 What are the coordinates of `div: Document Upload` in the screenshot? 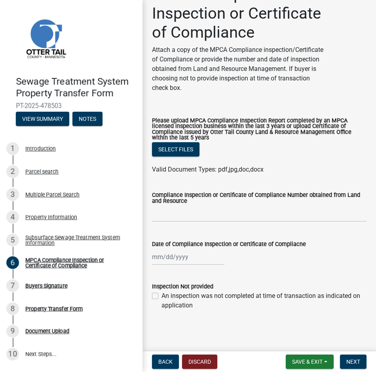 It's located at (47, 331).